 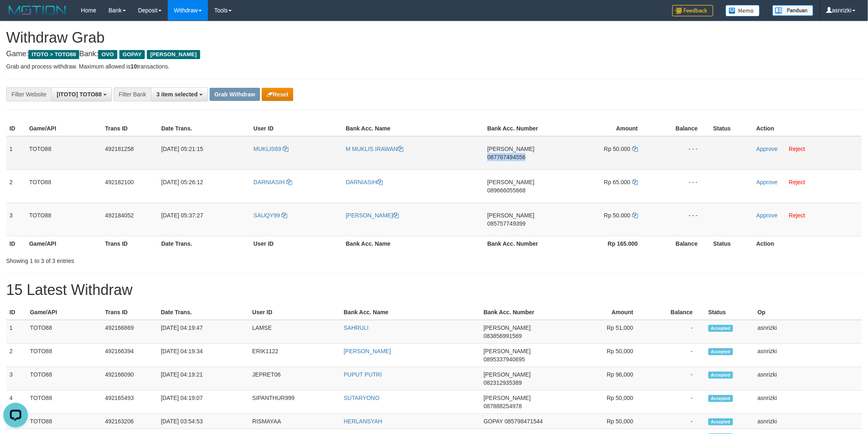 What do you see at coordinates (16, 16) in the screenshot?
I see `button: Open LiveChat chat widget` at bounding box center [16, 16].